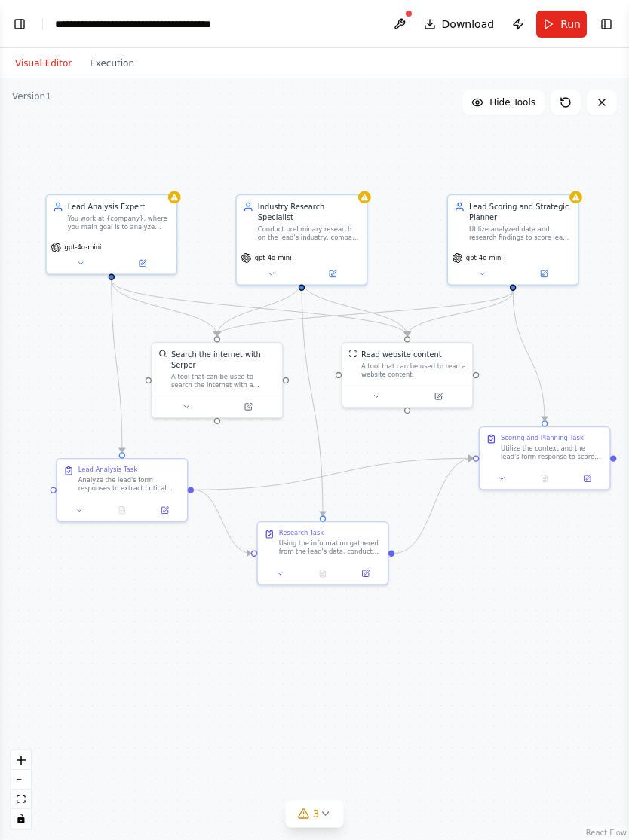 This screenshot has height=840, width=629. What do you see at coordinates (434, 506) in the screenshot?
I see `g: Edge from b9147602-40dc-4afe-ae4f-75aed73cb5d6 to 7d9d6927-5caa-4798-b660-0a8c68efe85c` at bounding box center [434, 506].